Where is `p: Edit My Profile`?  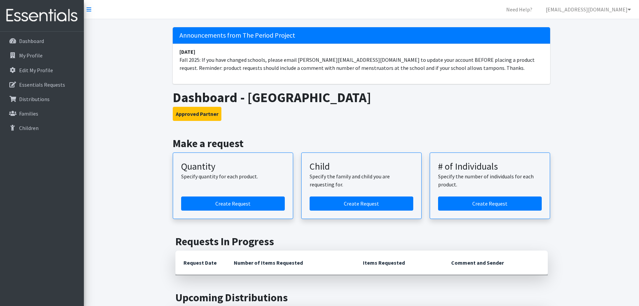 p: Edit My Profile is located at coordinates (36, 70).